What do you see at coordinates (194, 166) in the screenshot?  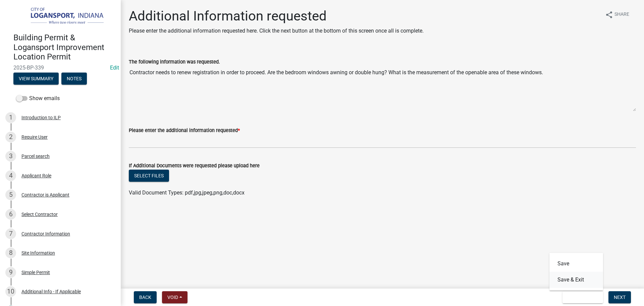 I see `label: If Additional Documents were requested please upload here` at bounding box center [194, 166].